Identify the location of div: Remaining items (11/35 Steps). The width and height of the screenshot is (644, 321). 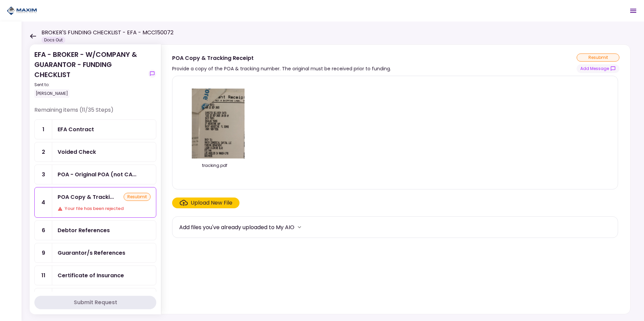
(95, 113).